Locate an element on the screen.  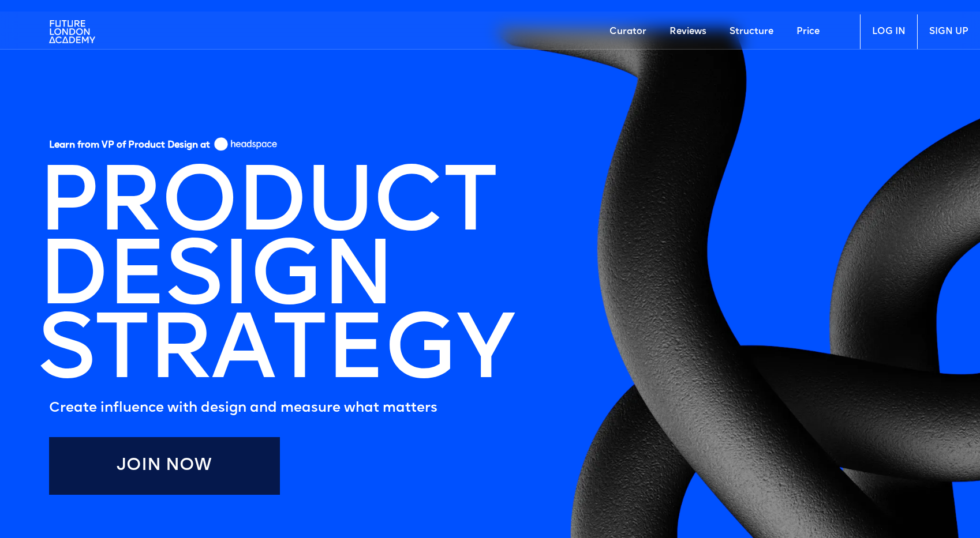
a: LOG IN is located at coordinates (888, 32).